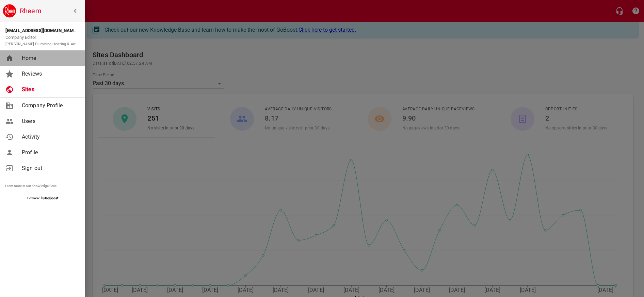 This screenshot has width=644, height=297. I want to click on span: Company Editor, so click(40, 40).